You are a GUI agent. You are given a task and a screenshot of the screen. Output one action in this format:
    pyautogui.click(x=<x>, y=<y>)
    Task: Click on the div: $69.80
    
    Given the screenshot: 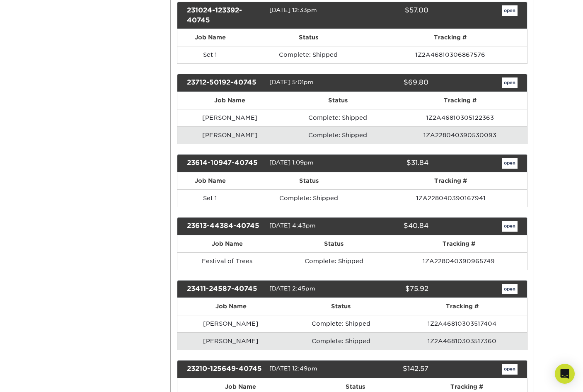 What is the action you would take?
    pyautogui.click(x=390, y=83)
    